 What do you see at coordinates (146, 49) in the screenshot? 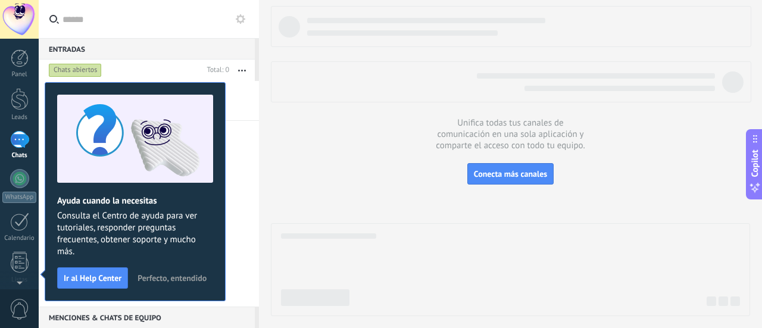
I see `div: Entradas` at bounding box center [146, 49].